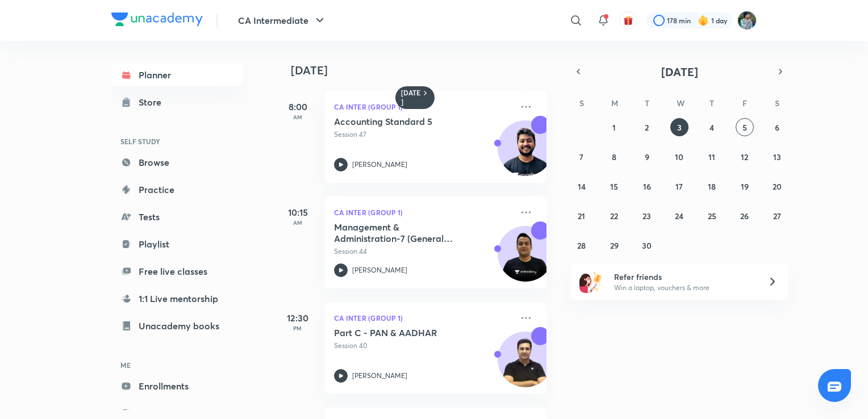  I want to click on a: Practice, so click(177, 190).